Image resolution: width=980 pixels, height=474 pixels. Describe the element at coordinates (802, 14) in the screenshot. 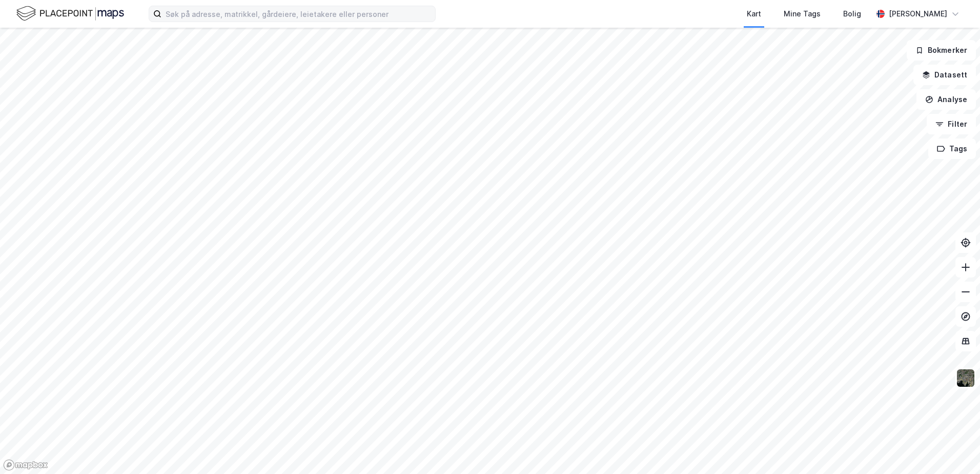

I see `div: Mine Tags` at that location.